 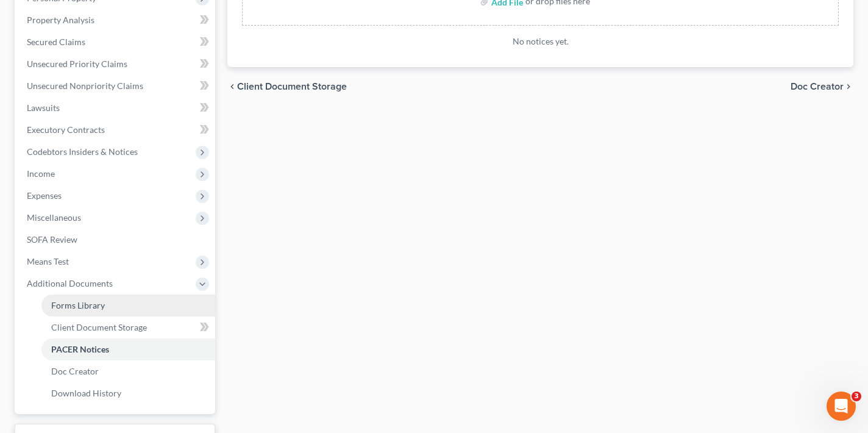 I want to click on i: chevron_left, so click(x=232, y=86).